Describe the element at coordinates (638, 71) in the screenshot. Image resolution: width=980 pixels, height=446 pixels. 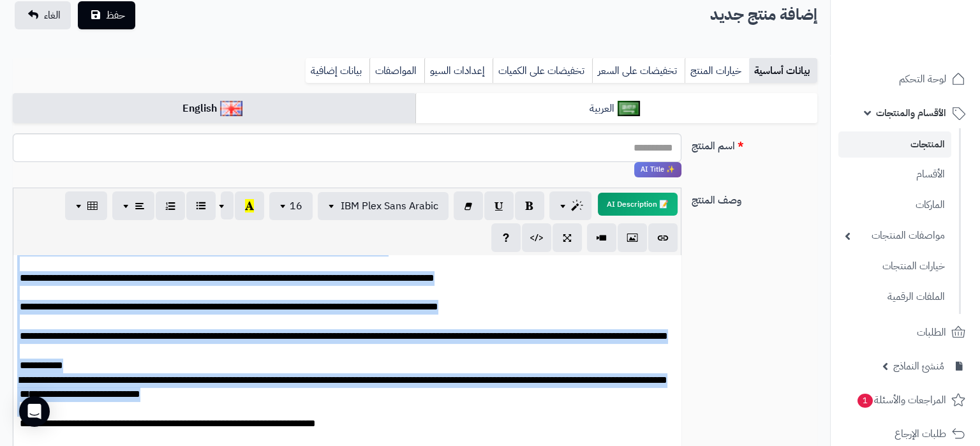
I see `a: تخفيضات على السعر` at that location.